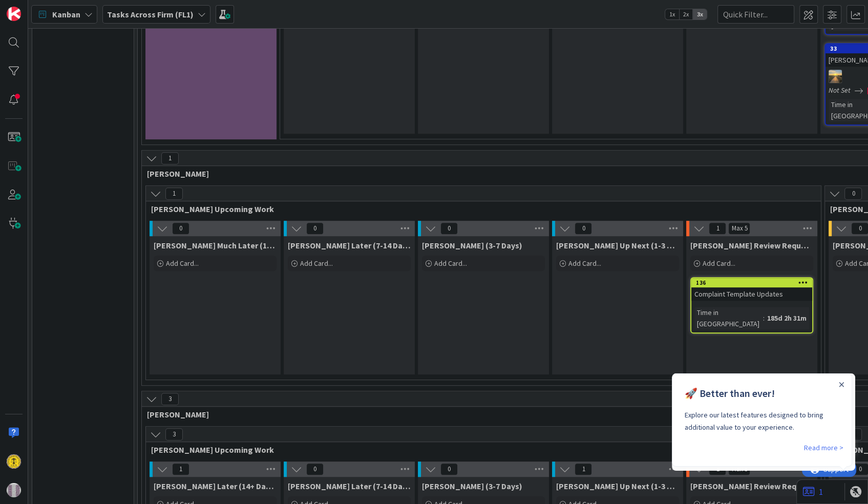  Describe the element at coordinates (215, 486) in the screenshot. I see `span: Tom Much Later (14+ Days)` at that location.